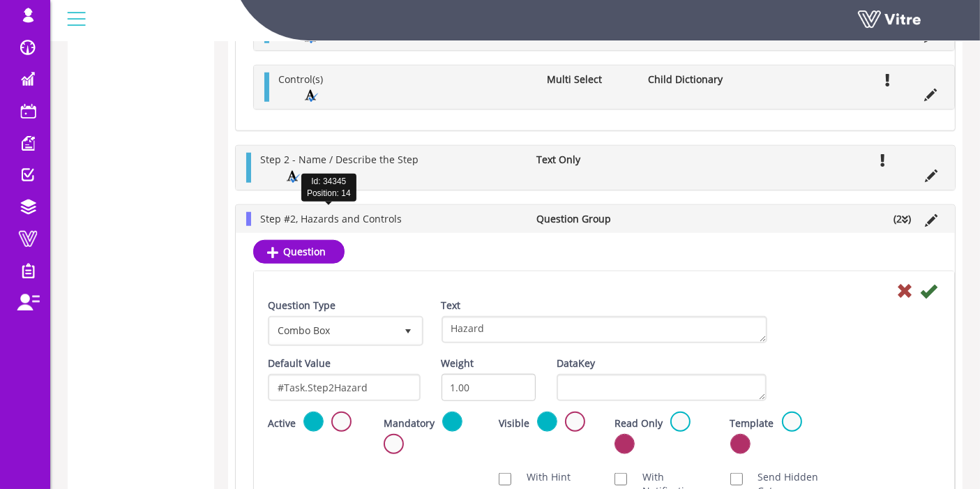 This screenshot has width=980, height=489. Describe the element at coordinates (339, 159) in the screenshot. I see `span: Step 2 - Name / Describe the Step` at that location.